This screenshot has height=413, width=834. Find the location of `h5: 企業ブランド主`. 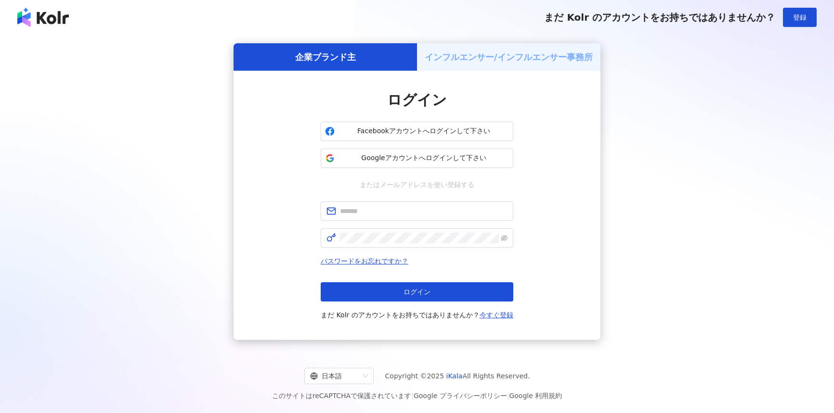

h5: 企業ブランド主 is located at coordinates (325, 57).